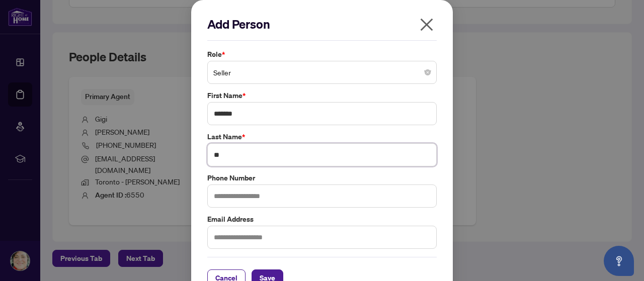  I want to click on span: close, so click(427, 24).